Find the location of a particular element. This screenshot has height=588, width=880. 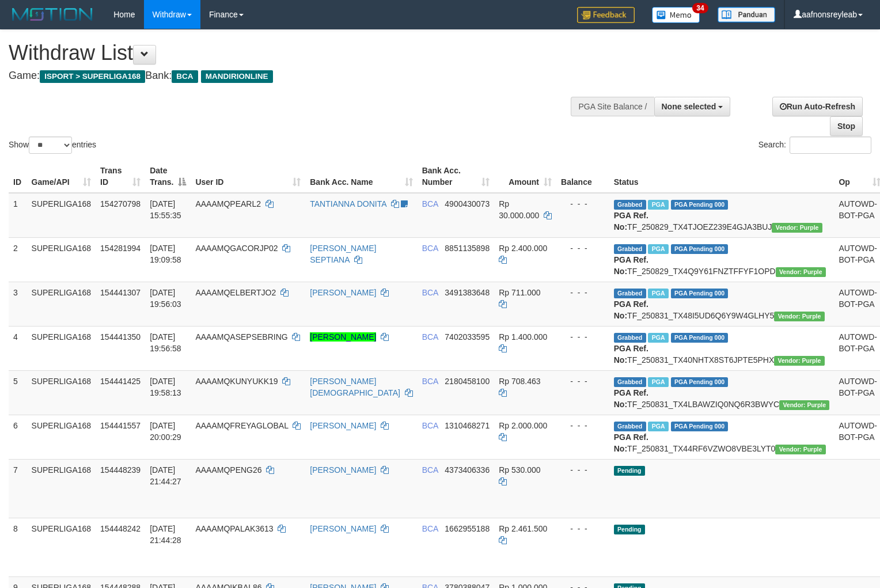

td: 4 is located at coordinates (18, 348).